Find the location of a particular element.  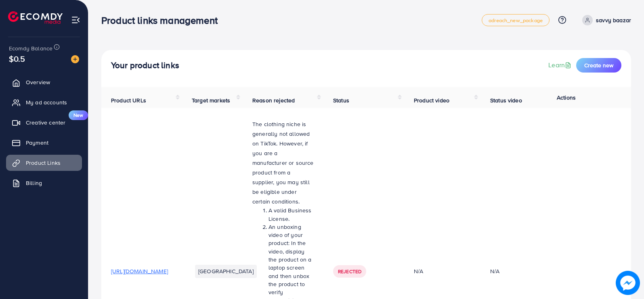

span: Create new is located at coordinates (599, 65).